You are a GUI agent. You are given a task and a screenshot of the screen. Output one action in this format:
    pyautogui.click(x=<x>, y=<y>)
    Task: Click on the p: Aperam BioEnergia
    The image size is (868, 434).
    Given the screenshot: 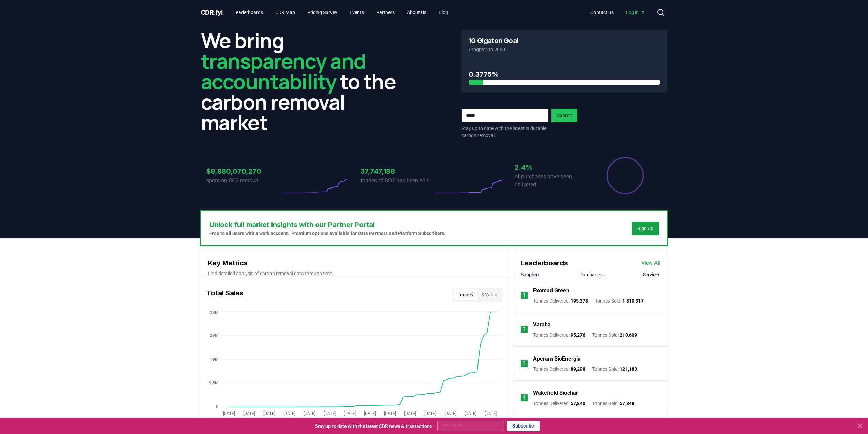 What is the action you would take?
    pyautogui.click(x=557, y=358)
    